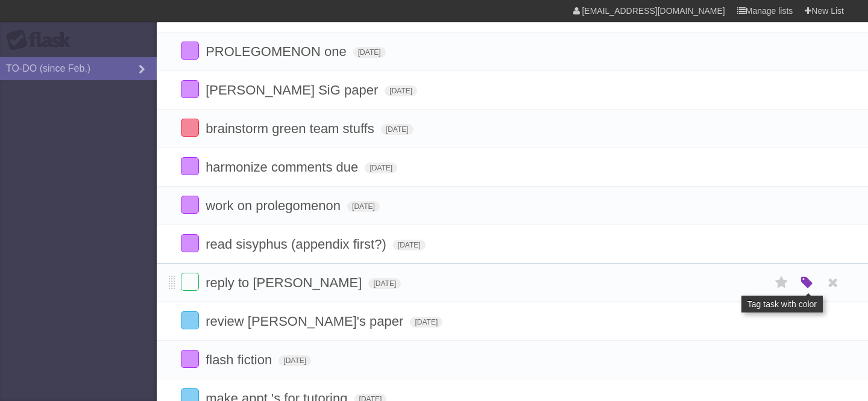  Describe the element at coordinates (284, 167) in the screenshot. I see `span: harmonize comments due` at that location.